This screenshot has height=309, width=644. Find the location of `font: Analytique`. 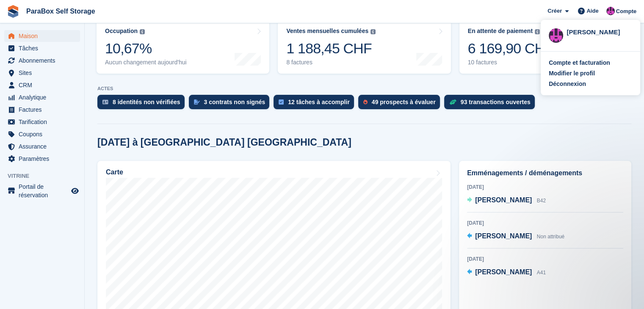

font: Analytique is located at coordinates (32, 97).